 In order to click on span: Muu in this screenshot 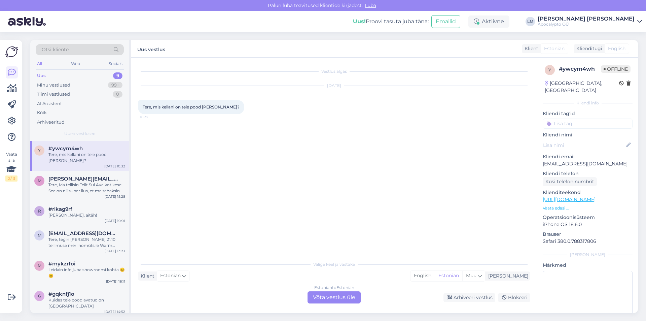, I will do `click(471, 275)`.